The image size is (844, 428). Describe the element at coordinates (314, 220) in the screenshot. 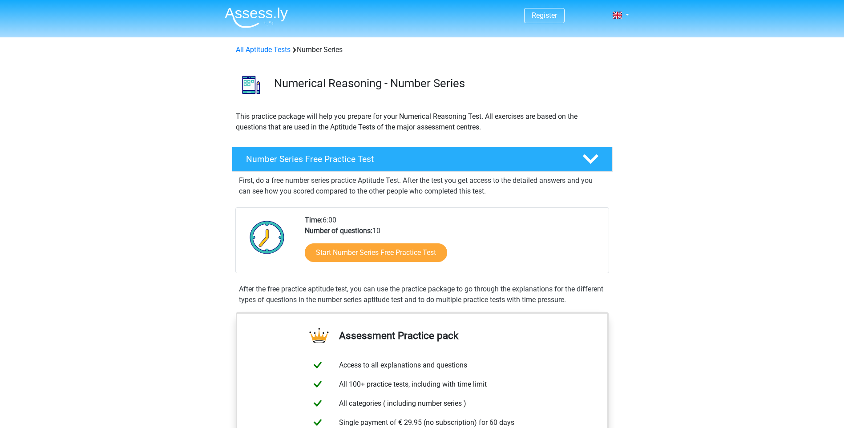

I see `b: Time:` at that location.